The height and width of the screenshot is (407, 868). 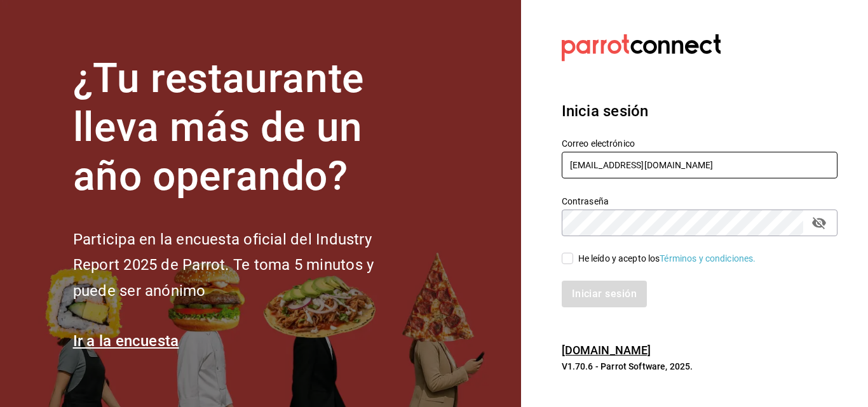 I want to click on input: Ingresa tu correo electrónico, so click(x=699, y=165).